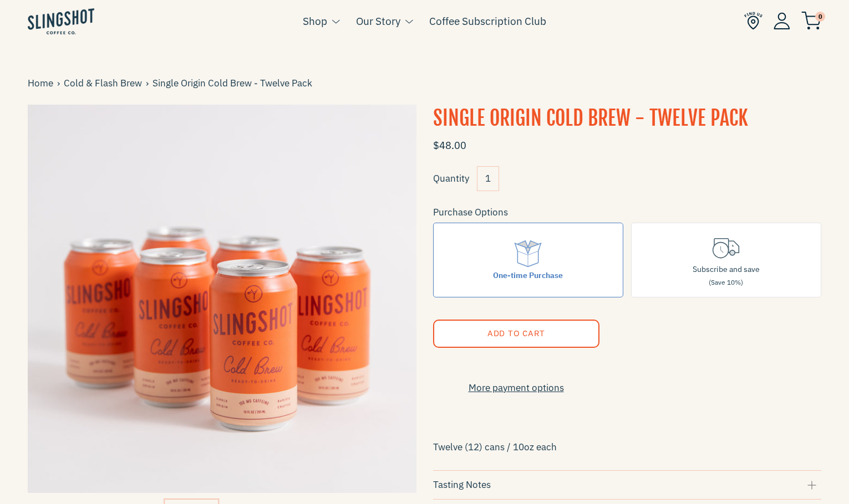  I want to click on img: Cold Brew Six-Pack, so click(222, 299).